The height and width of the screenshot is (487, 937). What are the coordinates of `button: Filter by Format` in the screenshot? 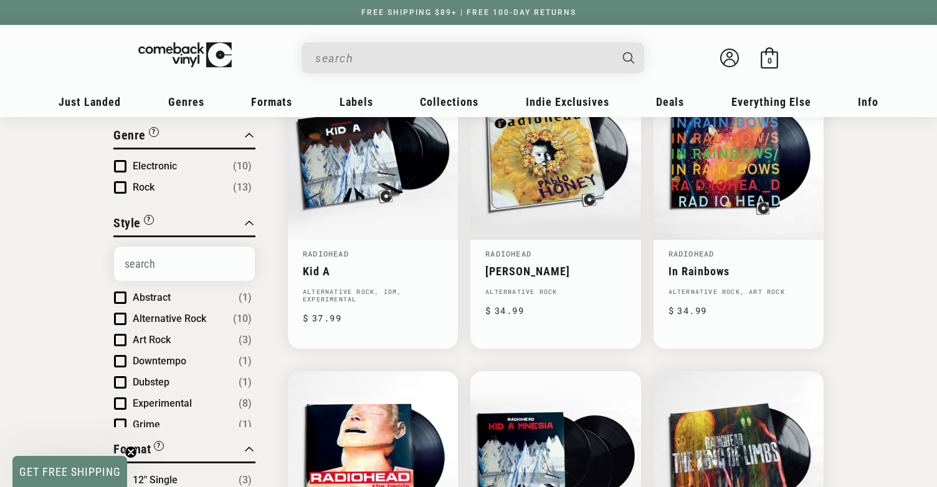 It's located at (138, 450).